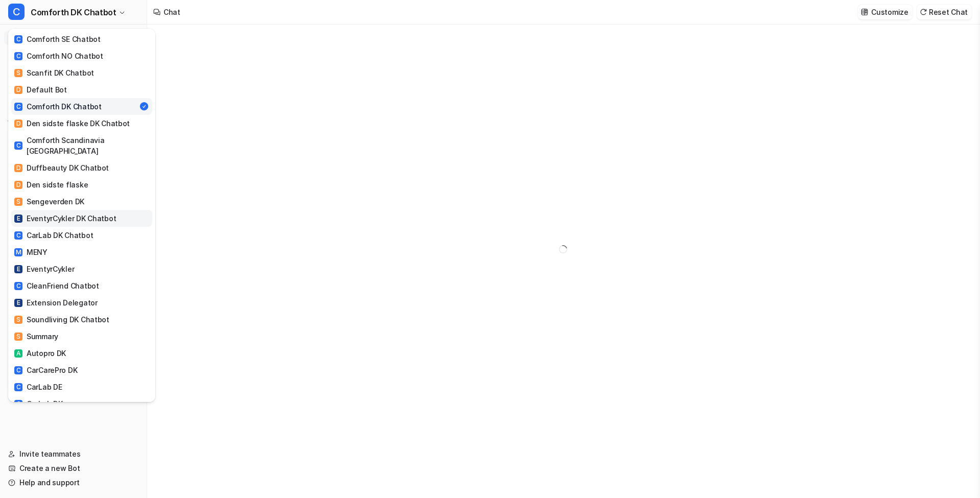 This screenshot has width=980, height=498. I want to click on div: Comforth DK Chatbot, so click(58, 106).